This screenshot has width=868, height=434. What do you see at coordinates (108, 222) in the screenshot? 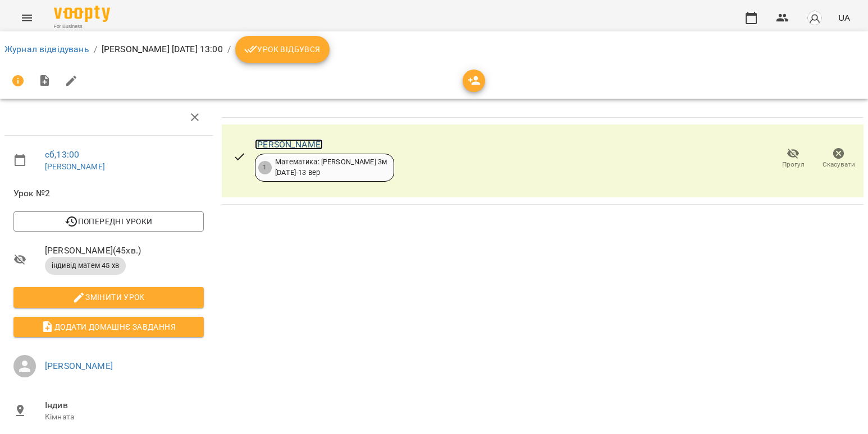
I see `span: Попередні уроки` at bounding box center [108, 222].